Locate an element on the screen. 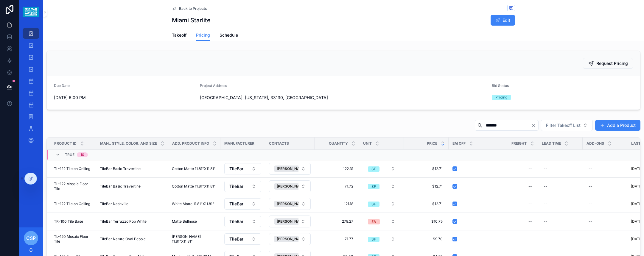  span: Pricing is located at coordinates (203, 35).